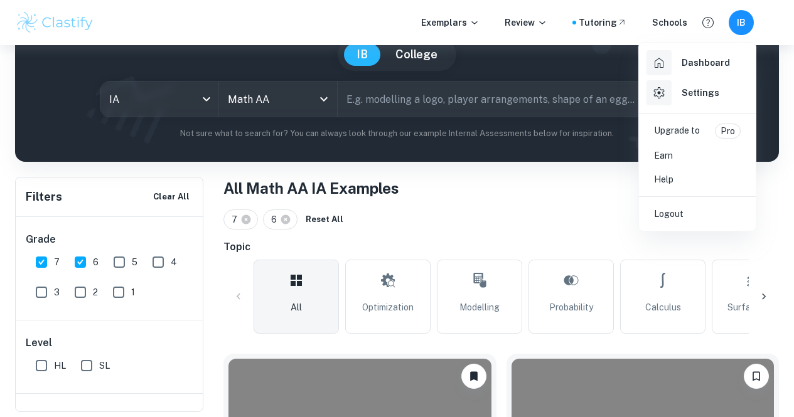  Describe the element at coordinates (663, 156) in the screenshot. I see `p: Earn` at that location.